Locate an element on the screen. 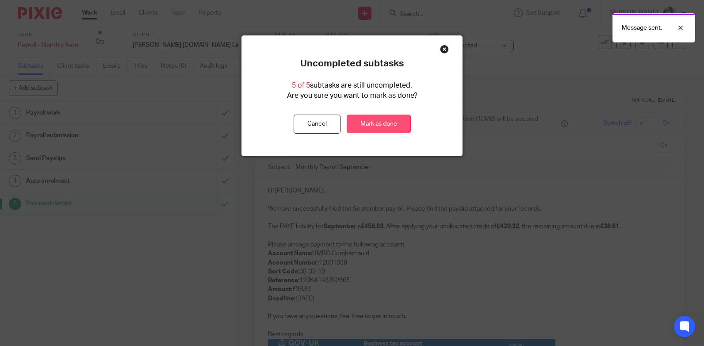  p: subtasks are still uncompleted. is located at coordinates (352, 85).